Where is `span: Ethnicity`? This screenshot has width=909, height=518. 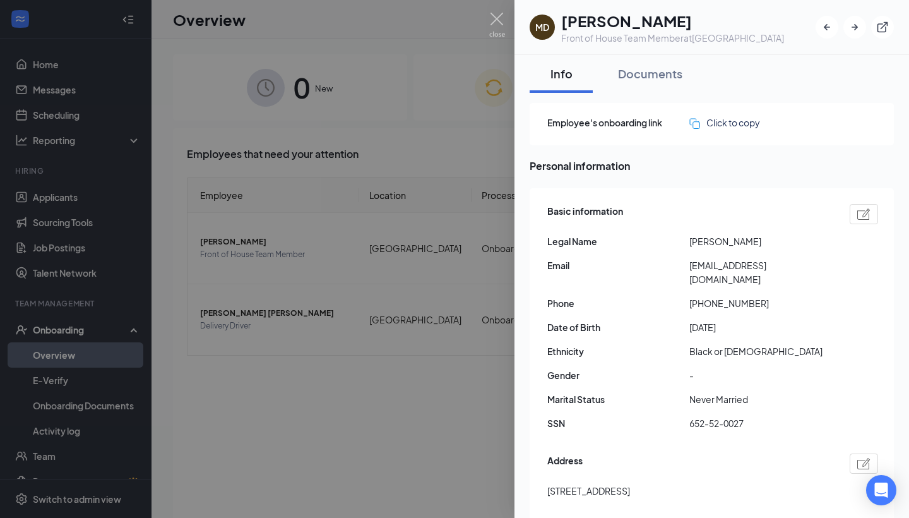
span: Ethnicity is located at coordinates (618, 351).